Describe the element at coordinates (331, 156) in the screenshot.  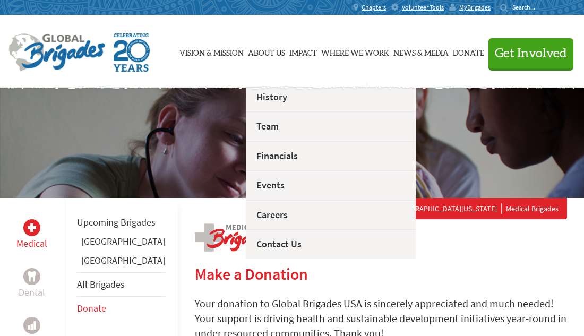
I see `a: Financials` at that location.